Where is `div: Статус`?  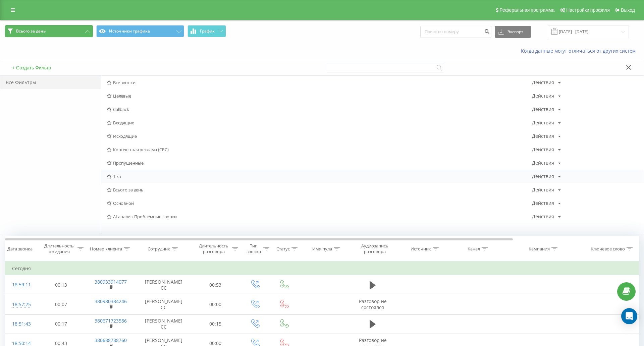 div: Статус is located at coordinates (283, 249).